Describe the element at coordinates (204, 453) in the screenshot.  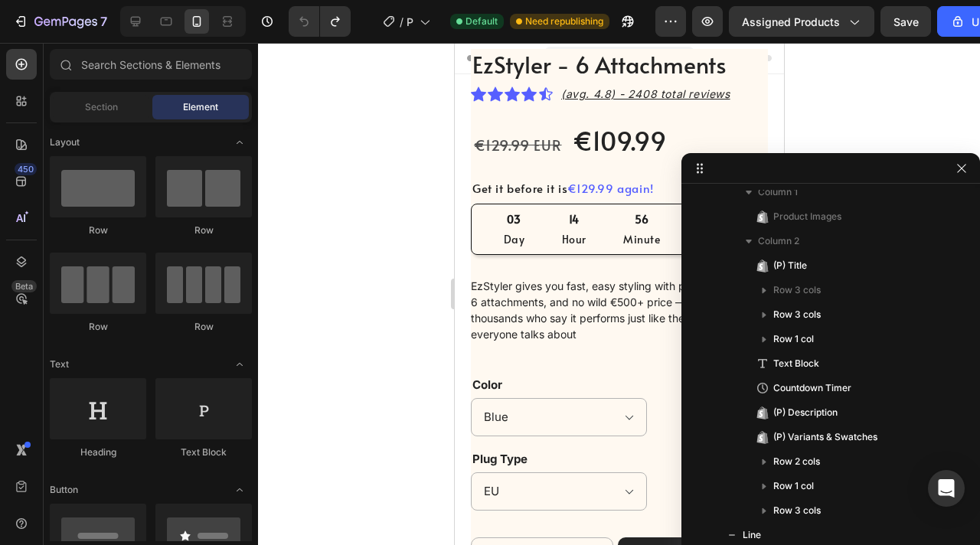
I see `div: Text Block` at that location.